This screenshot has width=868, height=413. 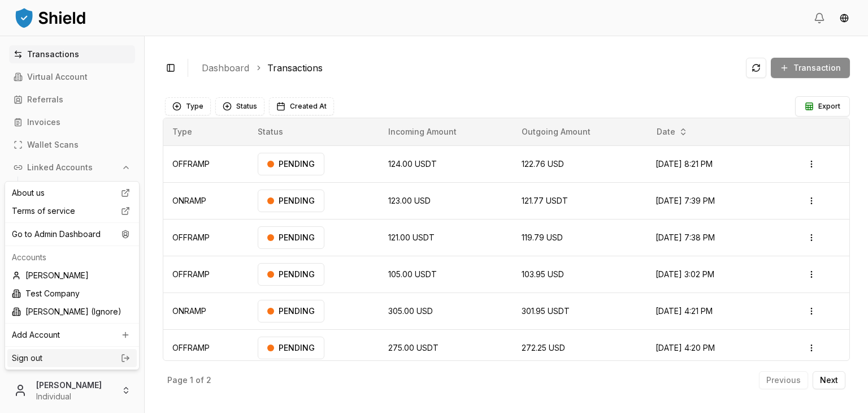 I want to click on a: Sign out, so click(x=72, y=358).